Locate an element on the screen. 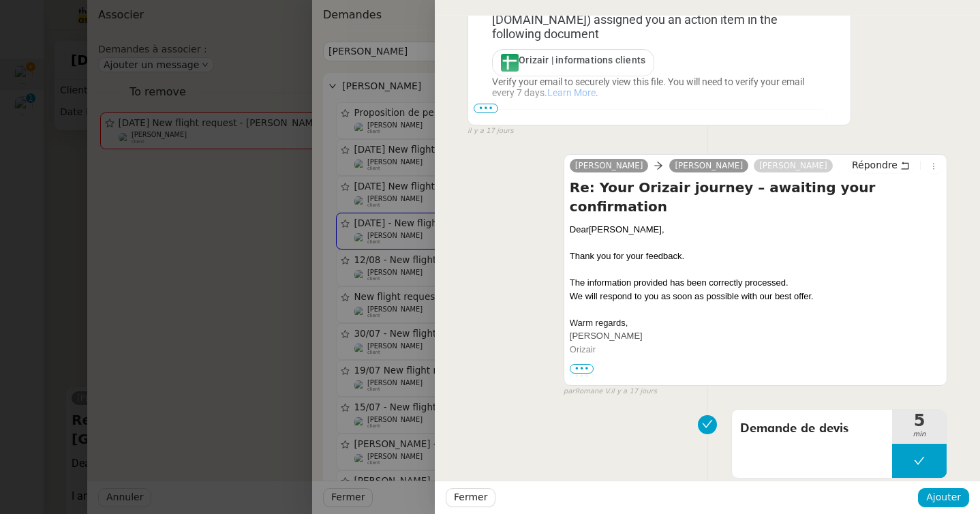  span: 5 is located at coordinates (920, 420).